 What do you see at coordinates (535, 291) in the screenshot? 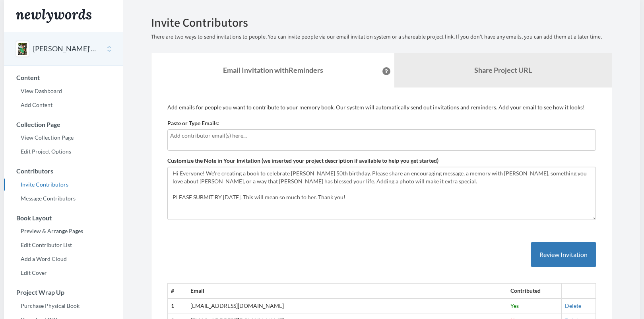
I see `th: Contributed` at bounding box center [535, 291].